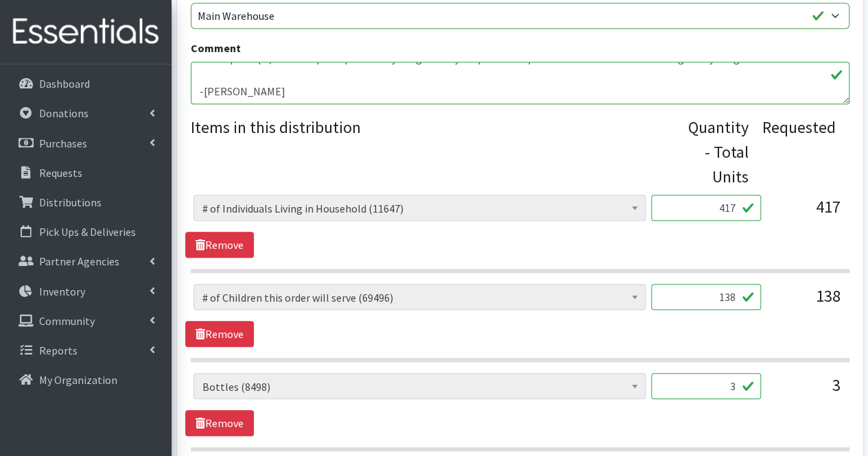 Image resolution: width=868 pixels, height=456 pixels. What do you see at coordinates (86, 173) in the screenshot?
I see `a: Requests` at bounding box center [86, 173].